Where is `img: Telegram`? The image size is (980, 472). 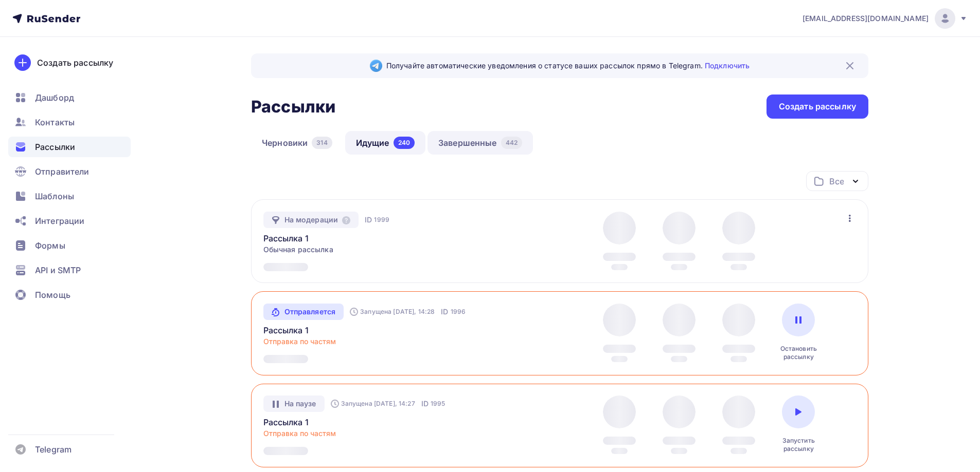 img: Telegram is located at coordinates (376, 66).